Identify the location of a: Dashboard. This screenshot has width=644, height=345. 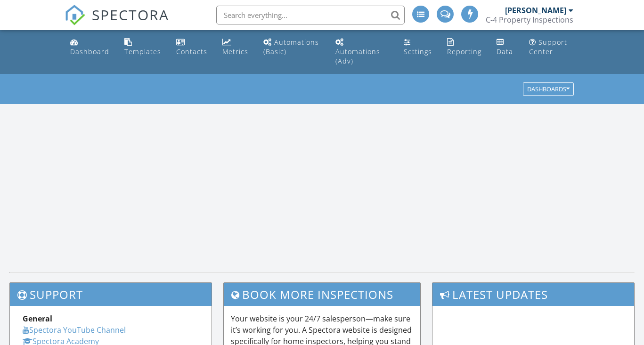
(90, 47).